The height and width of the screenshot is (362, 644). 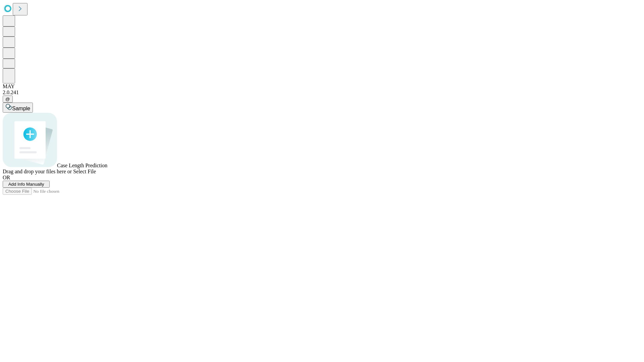 What do you see at coordinates (6, 177) in the screenshot?
I see `span: OR` at bounding box center [6, 177].